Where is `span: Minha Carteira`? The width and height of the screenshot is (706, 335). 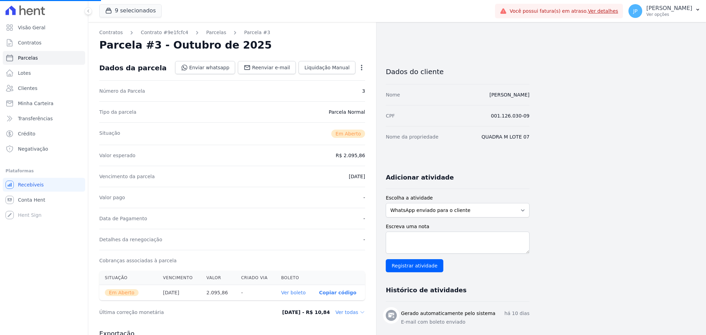
span: Minha Carteira is located at coordinates (35, 103).